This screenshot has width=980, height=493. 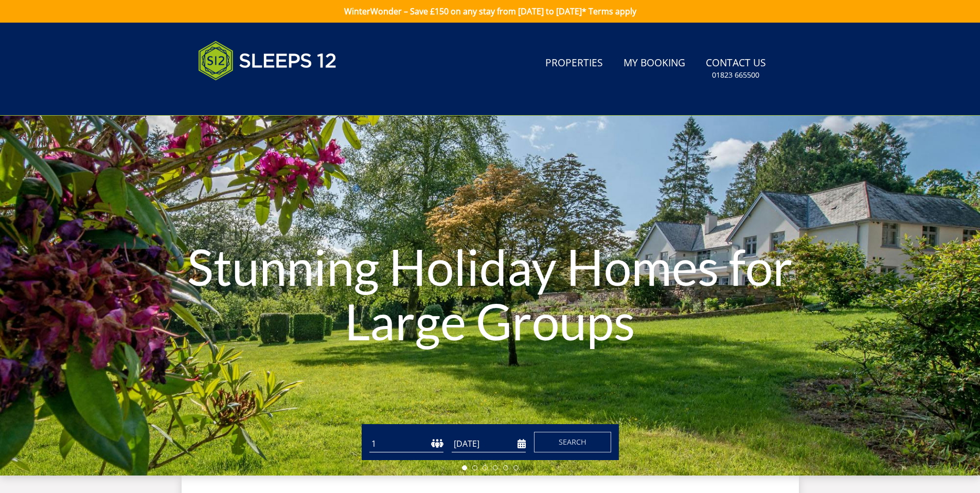 I want to click on a: Properties, so click(x=574, y=63).